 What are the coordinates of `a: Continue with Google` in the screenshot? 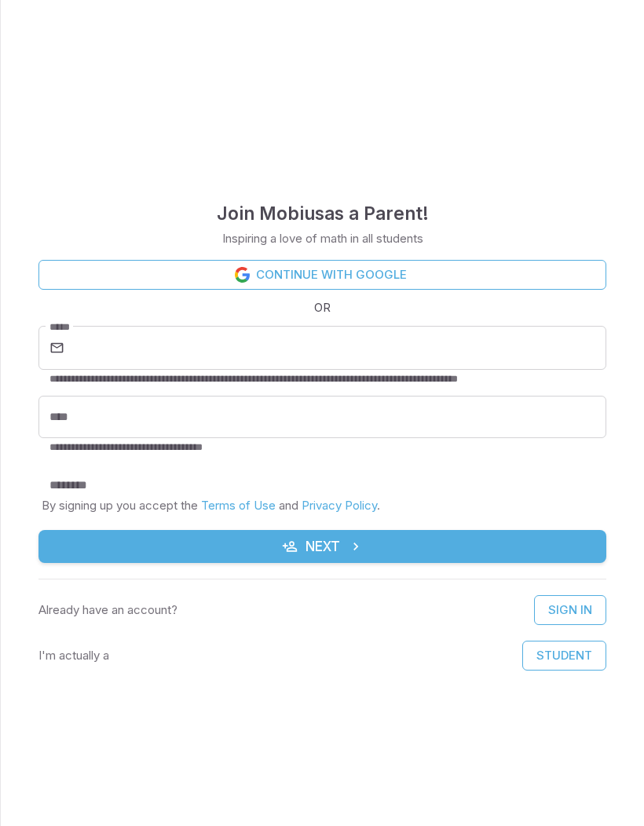 It's located at (322, 274).